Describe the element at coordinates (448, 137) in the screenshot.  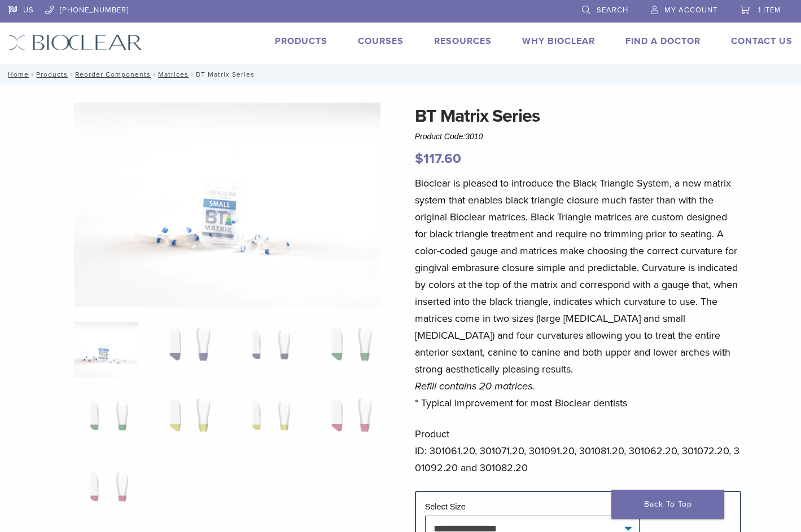
I see `span: Product Code:` at that location.